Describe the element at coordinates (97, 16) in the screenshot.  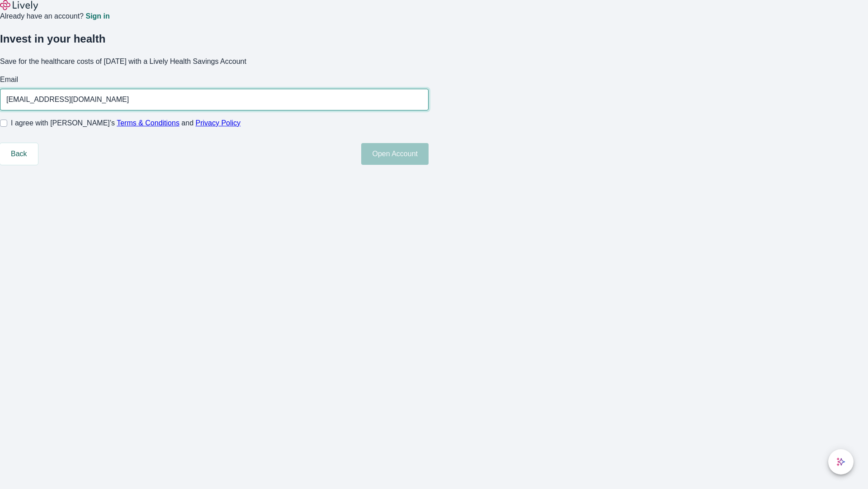
I see `a: Sign in` at that location.